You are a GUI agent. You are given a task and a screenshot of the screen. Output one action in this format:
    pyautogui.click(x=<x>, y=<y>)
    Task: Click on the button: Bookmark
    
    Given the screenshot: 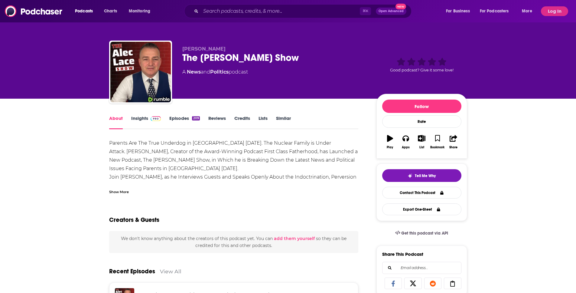 What is the action you would take?
    pyautogui.click(x=437, y=142)
    